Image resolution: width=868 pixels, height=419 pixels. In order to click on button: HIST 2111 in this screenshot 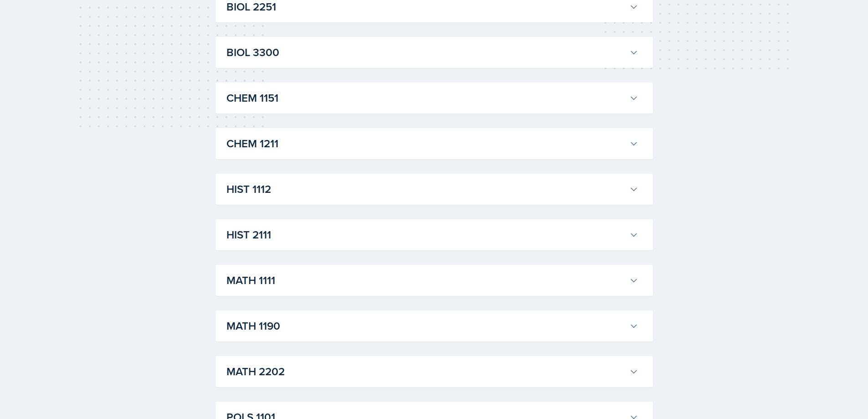, I will do `click(432, 235)`.